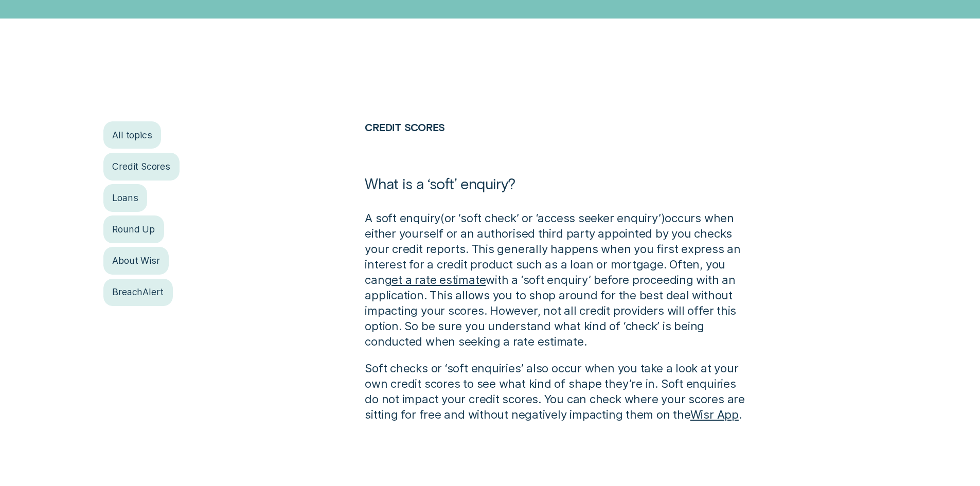 The height and width of the screenshot is (486, 980). I want to click on div: Credit Scores, so click(141, 166).